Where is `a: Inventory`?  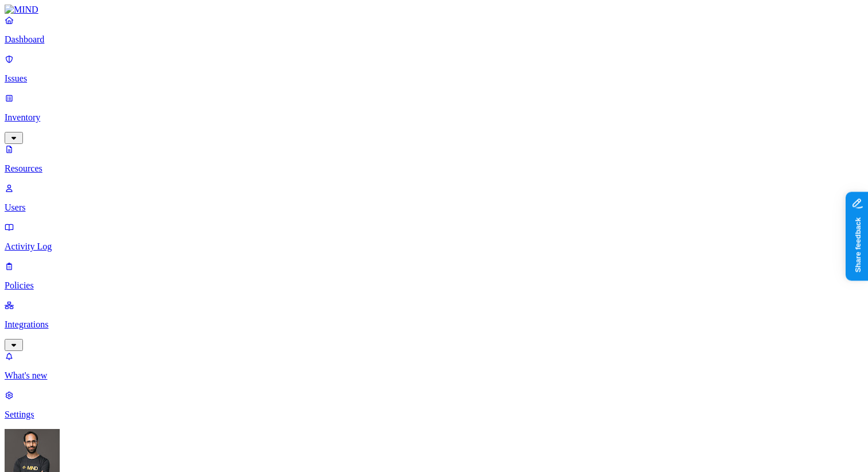
a: Inventory is located at coordinates (434, 117).